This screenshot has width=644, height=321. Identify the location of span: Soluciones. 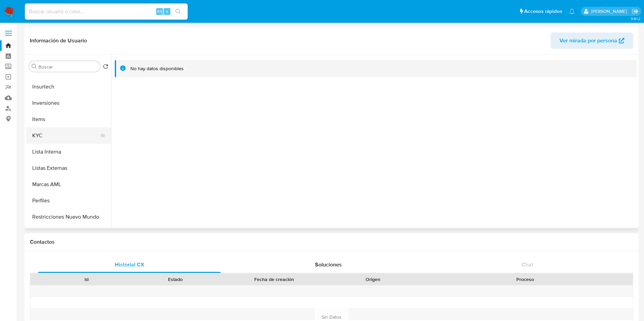
(328, 265).